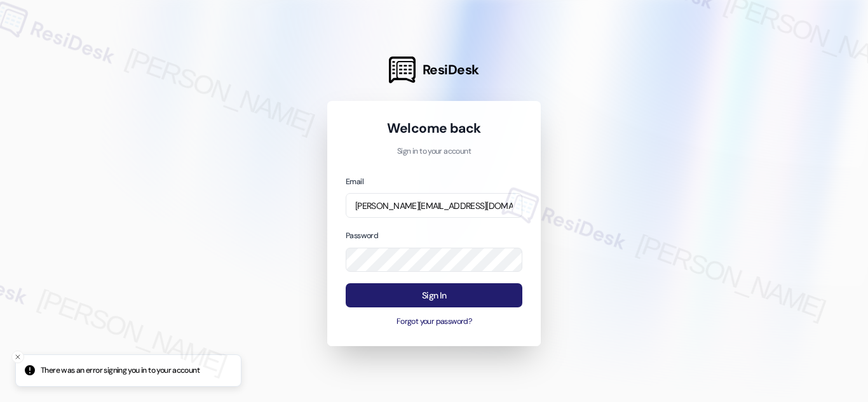  I want to click on button: Sign In, so click(434, 296).